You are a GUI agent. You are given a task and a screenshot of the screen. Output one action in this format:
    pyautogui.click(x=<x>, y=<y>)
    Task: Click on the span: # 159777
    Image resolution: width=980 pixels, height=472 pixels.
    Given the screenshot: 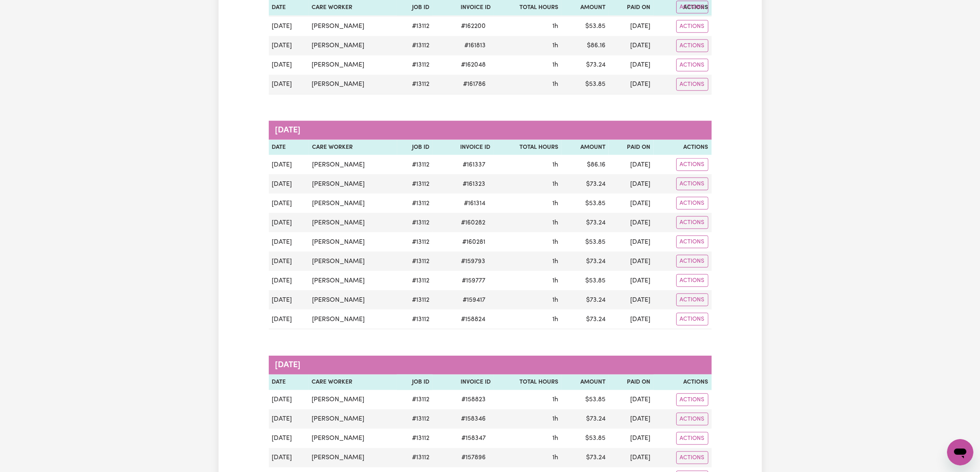 What is the action you would take?
    pyautogui.click(x=473, y=281)
    